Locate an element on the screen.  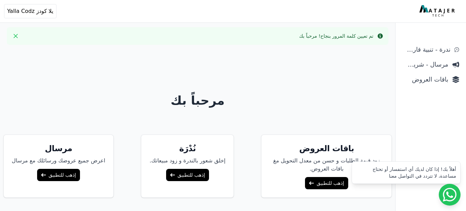
div: أهلاً بك! إذا كان لديك أي استفسار أو تحتاج مساعدة، لا تتردد في التواصل معنا is located at coordinates (406, 173).